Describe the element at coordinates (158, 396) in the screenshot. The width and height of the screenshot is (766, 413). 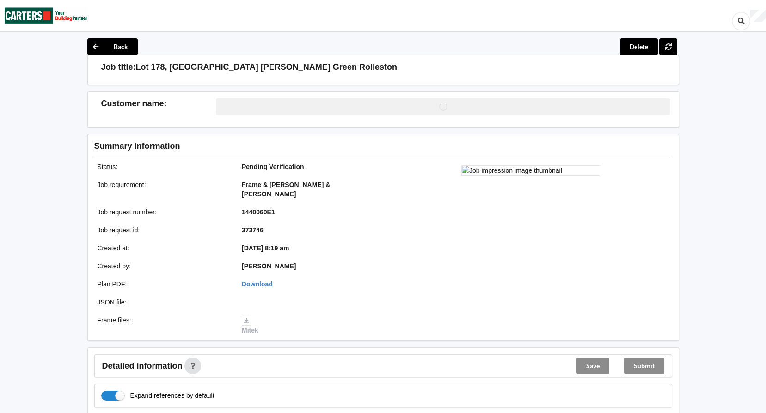
I see `label: Expand references by default` at that location.